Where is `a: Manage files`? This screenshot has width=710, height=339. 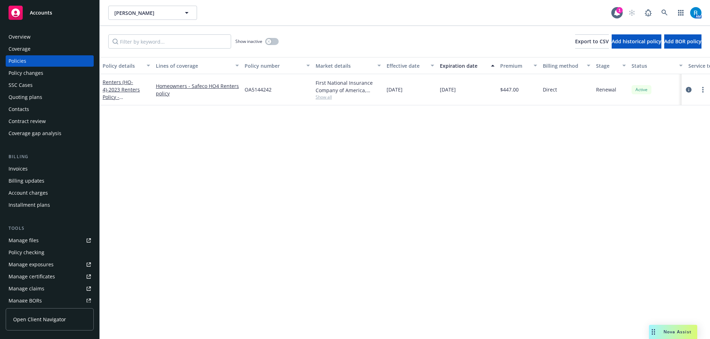 a: Manage files is located at coordinates (50, 241).